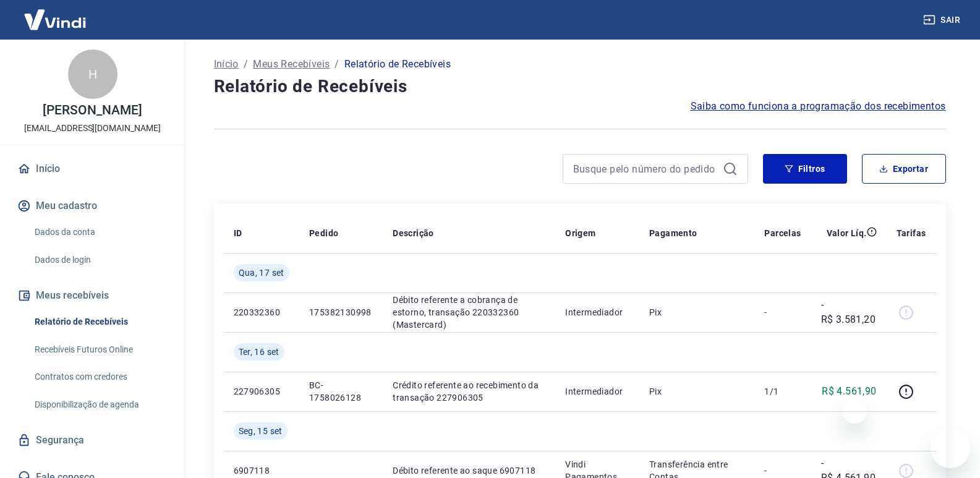 The image size is (980, 478). Describe the element at coordinates (323, 233) in the screenshot. I see `p: Pedido` at that location.